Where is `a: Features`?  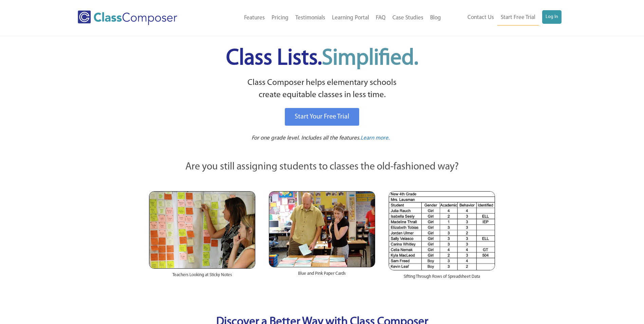
a: Features is located at coordinates (255, 18).